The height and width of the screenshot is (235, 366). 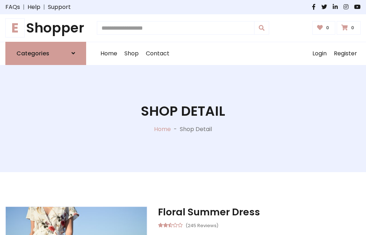 I want to click on a: Contact, so click(x=158, y=54).